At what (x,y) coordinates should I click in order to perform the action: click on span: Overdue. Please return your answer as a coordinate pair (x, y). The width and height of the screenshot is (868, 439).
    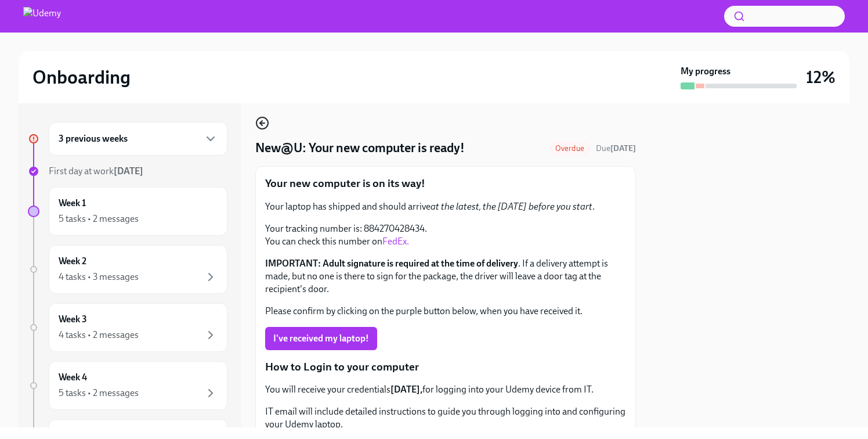
    Looking at the image, I should click on (570, 148).